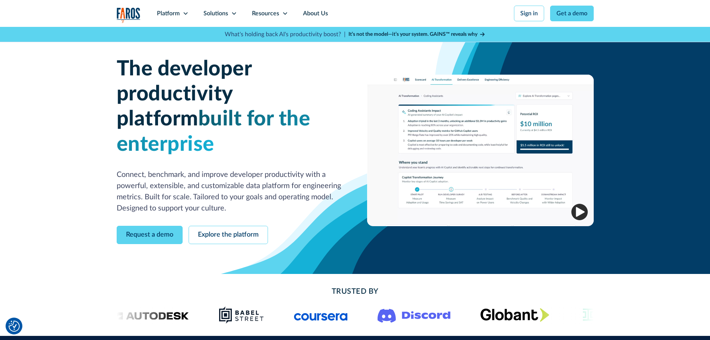  I want to click on img: Logo of the online learning platform Coursera., so click(321, 315).